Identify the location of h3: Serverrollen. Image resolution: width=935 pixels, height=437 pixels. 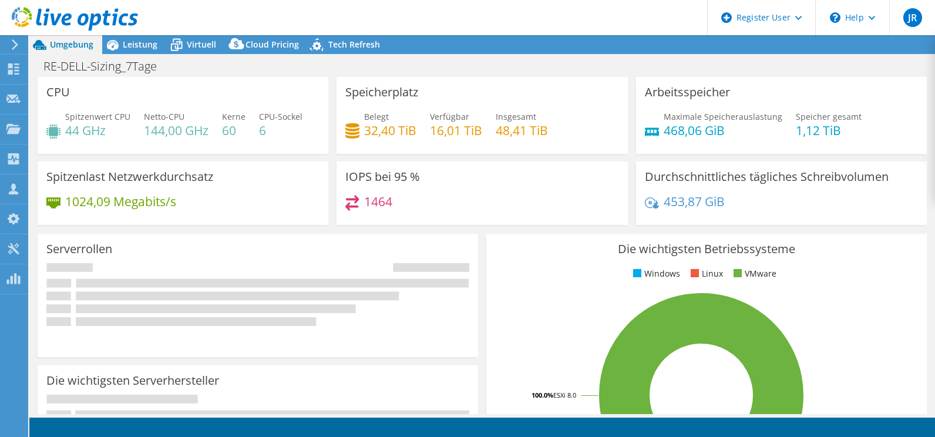
(79, 249).